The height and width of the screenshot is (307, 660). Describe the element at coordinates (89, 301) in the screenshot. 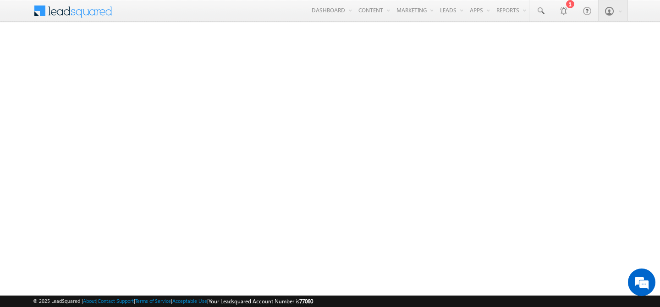

I see `a: About` at that location.